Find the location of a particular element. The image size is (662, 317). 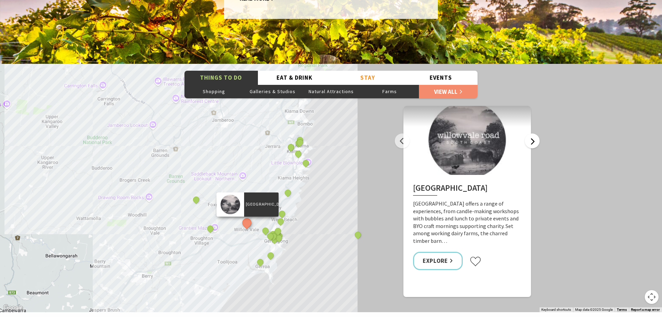

button: See detail about Fern Street Gallery is located at coordinates (298, 154).